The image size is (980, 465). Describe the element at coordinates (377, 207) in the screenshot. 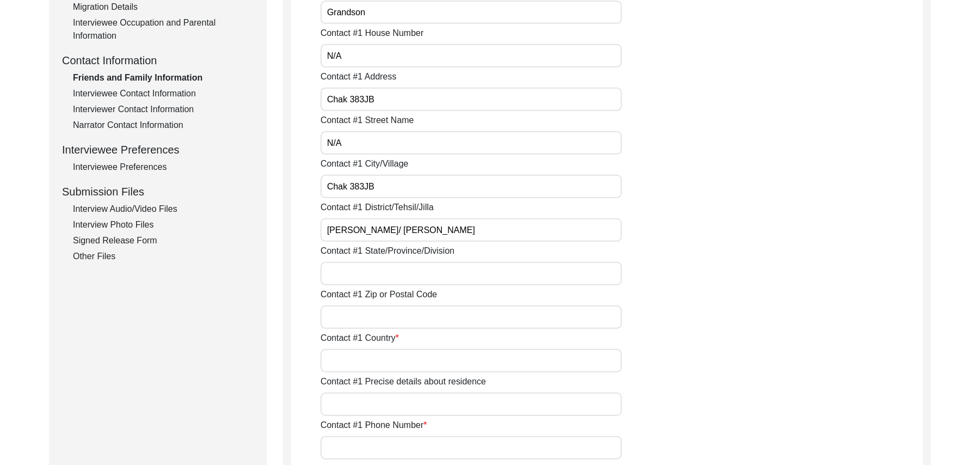

I see `label: Contact #1 District/Tehsil/Jilla` at that location.